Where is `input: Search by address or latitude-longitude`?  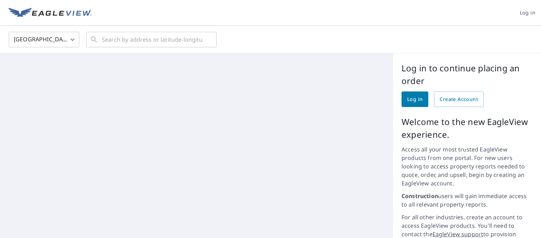 input: Search by address or latitude-longitude is located at coordinates (152, 39).